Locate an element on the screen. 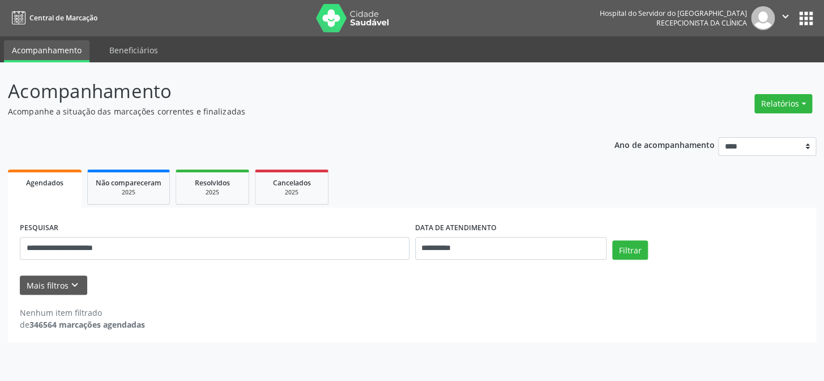 The image size is (824, 381). div: Nenhum item filtrado is located at coordinates (82, 312).